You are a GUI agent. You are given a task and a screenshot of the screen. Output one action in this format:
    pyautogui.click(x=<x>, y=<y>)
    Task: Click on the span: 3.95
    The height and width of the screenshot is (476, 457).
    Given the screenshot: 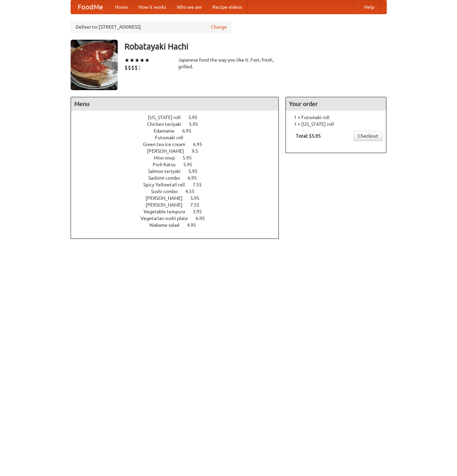 What is the action you would take?
    pyautogui.click(x=201, y=212)
    